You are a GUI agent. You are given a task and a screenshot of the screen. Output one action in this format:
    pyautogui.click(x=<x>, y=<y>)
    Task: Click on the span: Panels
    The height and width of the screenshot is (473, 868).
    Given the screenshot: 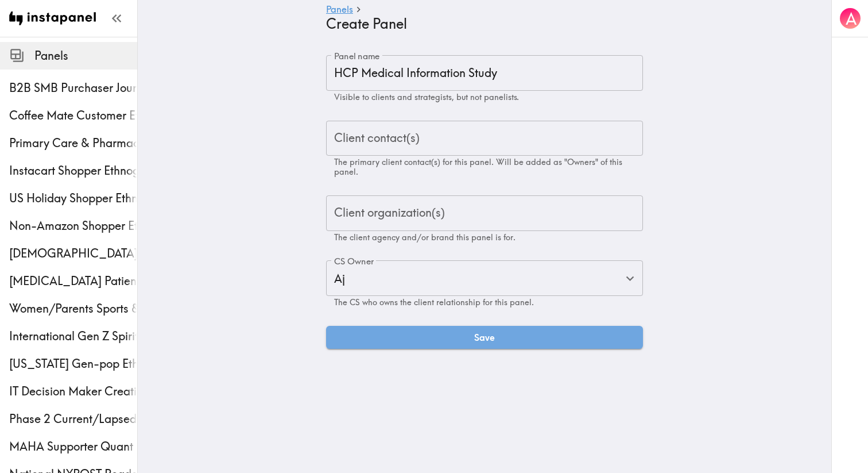 What is the action you would take?
    pyautogui.click(x=85, y=56)
    